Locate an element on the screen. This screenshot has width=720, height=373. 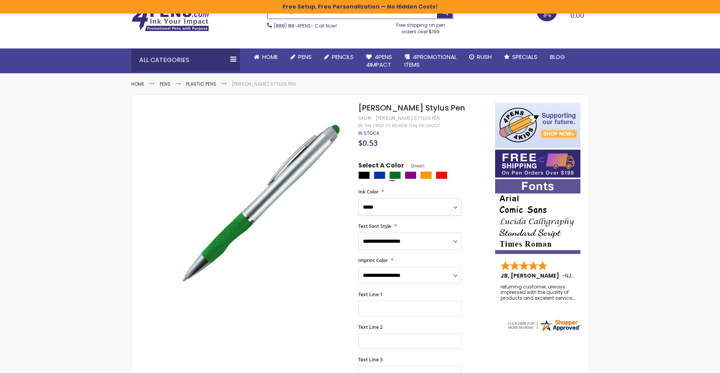
span: NJ is located at coordinates (570, 276).